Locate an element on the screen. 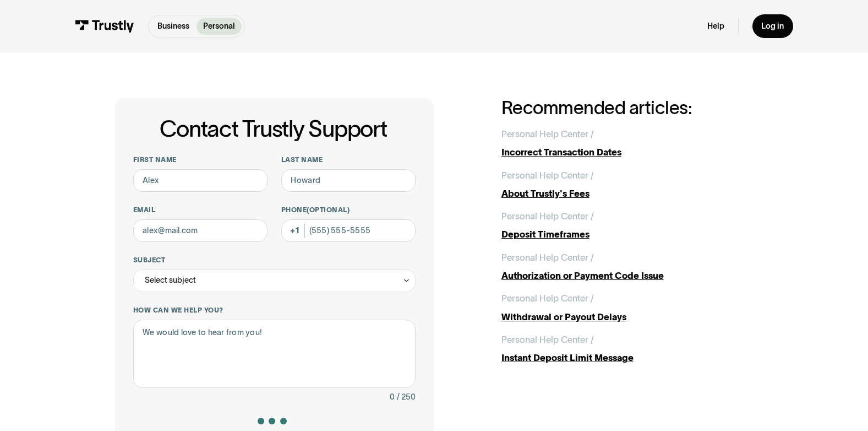  a: Help is located at coordinates (716, 26).